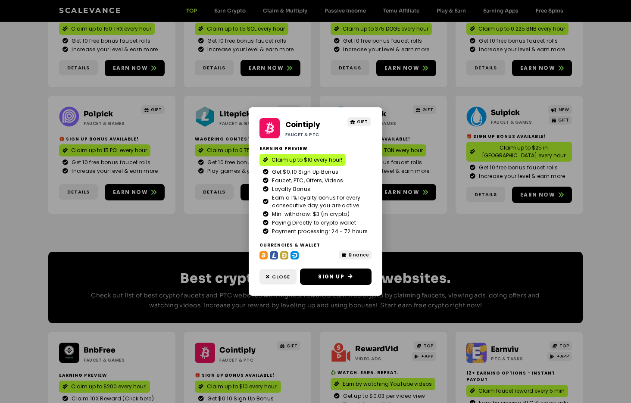 The image size is (631, 403). I want to click on a: GIFT, so click(359, 121).